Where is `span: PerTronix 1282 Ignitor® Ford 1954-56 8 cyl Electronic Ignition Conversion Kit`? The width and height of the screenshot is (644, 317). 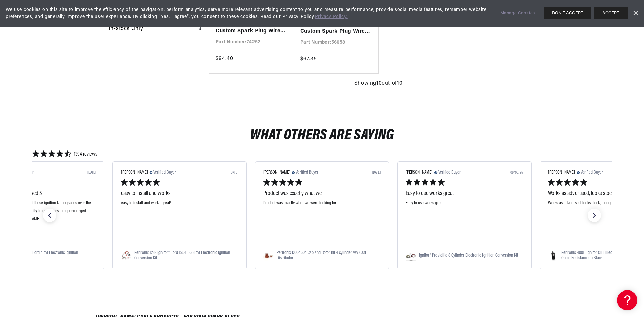
span: PerTronix 1282 Ignitor® Ford 1954-56 8 cyl Electronic Ignition Conversion Kit is located at coordinates (186, 256).